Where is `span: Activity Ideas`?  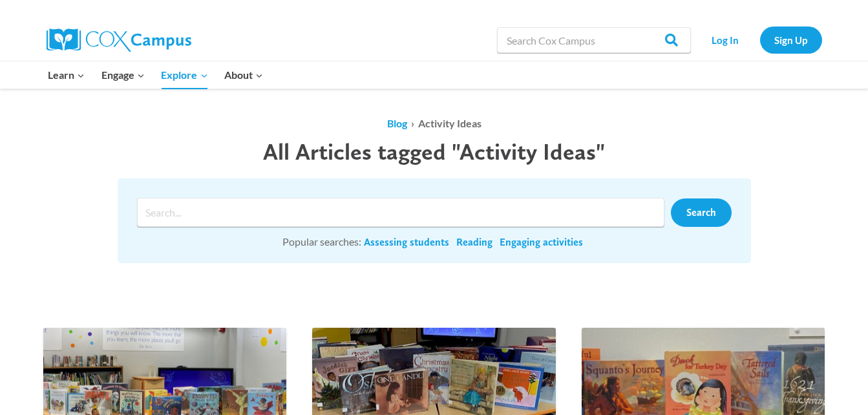 span: Activity Ideas is located at coordinates (450, 123).